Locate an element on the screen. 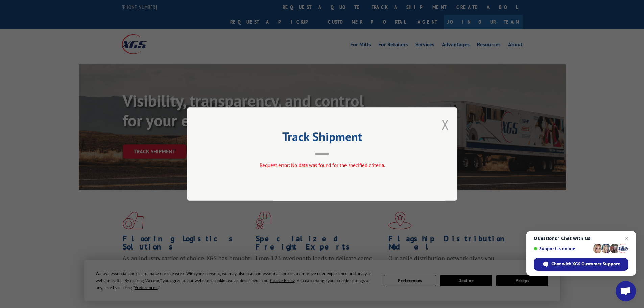 The height and width of the screenshot is (308, 644). span: Questions? Chat with us! is located at coordinates (581, 238).